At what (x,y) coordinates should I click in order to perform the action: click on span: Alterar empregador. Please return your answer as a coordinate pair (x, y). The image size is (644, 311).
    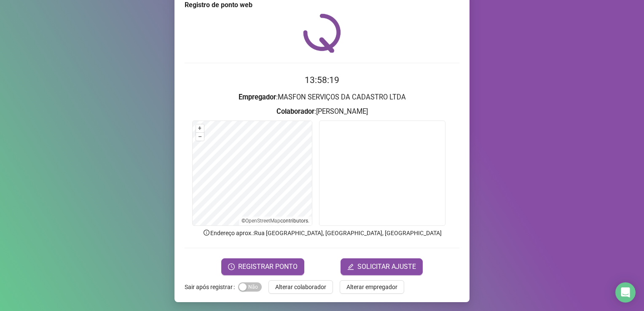
    Looking at the image, I should click on (372, 287).